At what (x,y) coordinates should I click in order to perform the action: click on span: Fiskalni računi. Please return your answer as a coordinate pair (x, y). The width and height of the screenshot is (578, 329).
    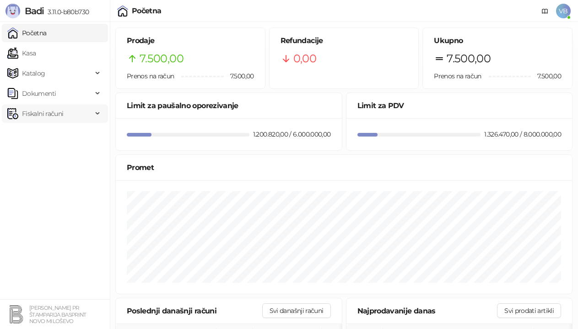
    Looking at the image, I should click on (43, 114).